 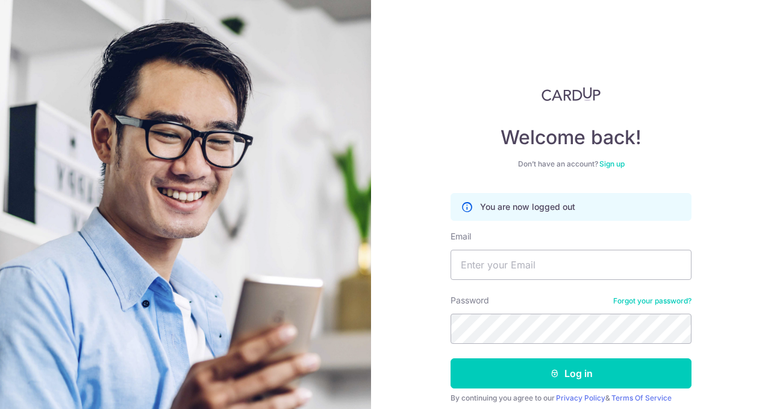 I want to click on label: Email, so click(x=461, y=236).